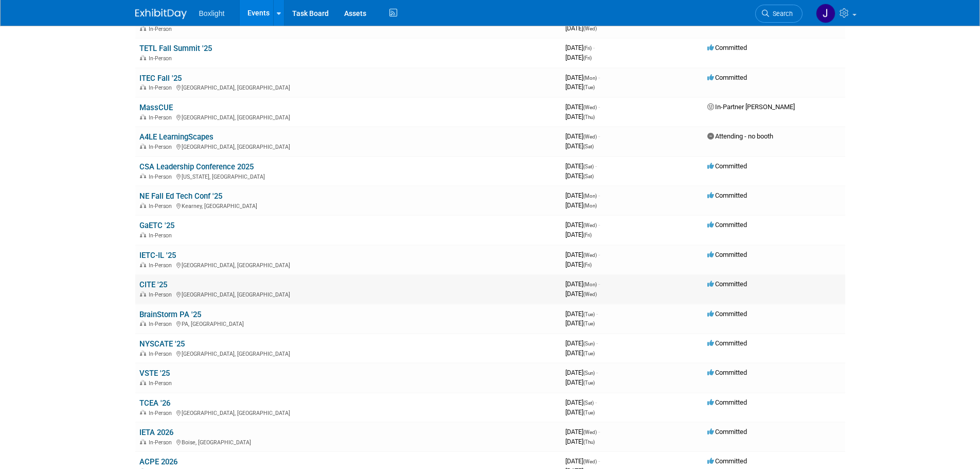 The height and width of the screenshot is (469, 980). What do you see at coordinates (196, 167) in the screenshot?
I see `a: CSA Leadership Conference 2025` at bounding box center [196, 167].